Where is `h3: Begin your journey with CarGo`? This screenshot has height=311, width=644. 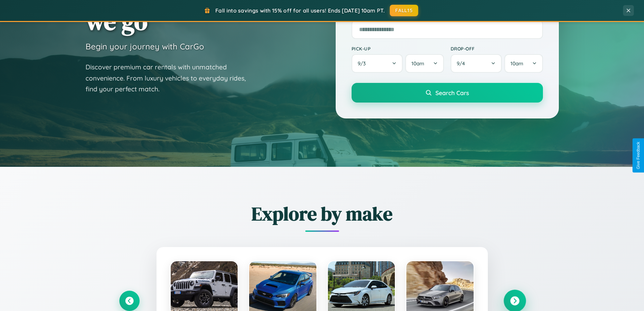 h3: Begin your journey with CarGo is located at coordinates (145, 46).